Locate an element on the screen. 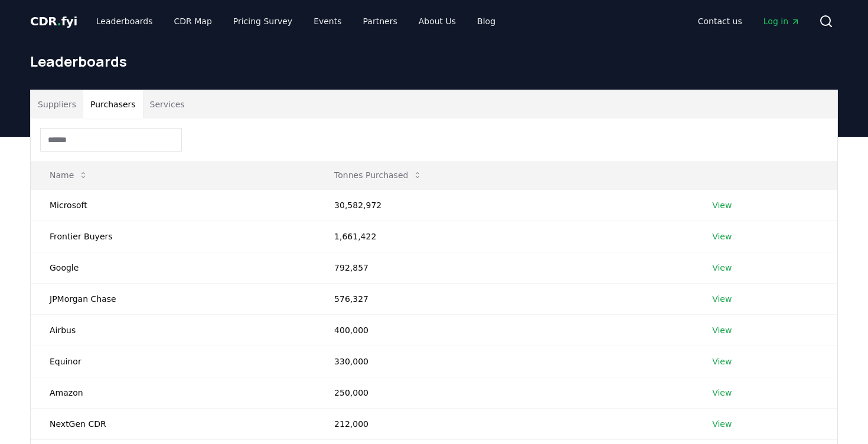  a: CDR.fyi is located at coordinates (54, 21).